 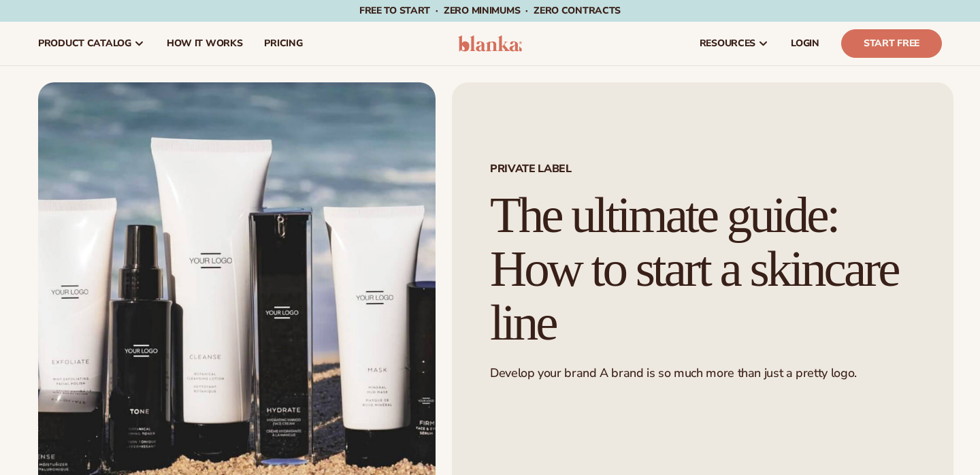 I want to click on a: logo, so click(x=490, y=43).